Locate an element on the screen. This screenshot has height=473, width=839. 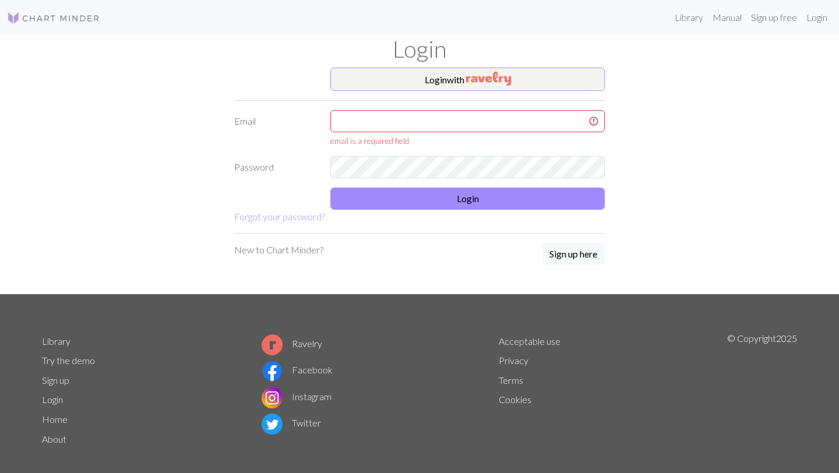
img: Twitter logo is located at coordinates (272, 424).